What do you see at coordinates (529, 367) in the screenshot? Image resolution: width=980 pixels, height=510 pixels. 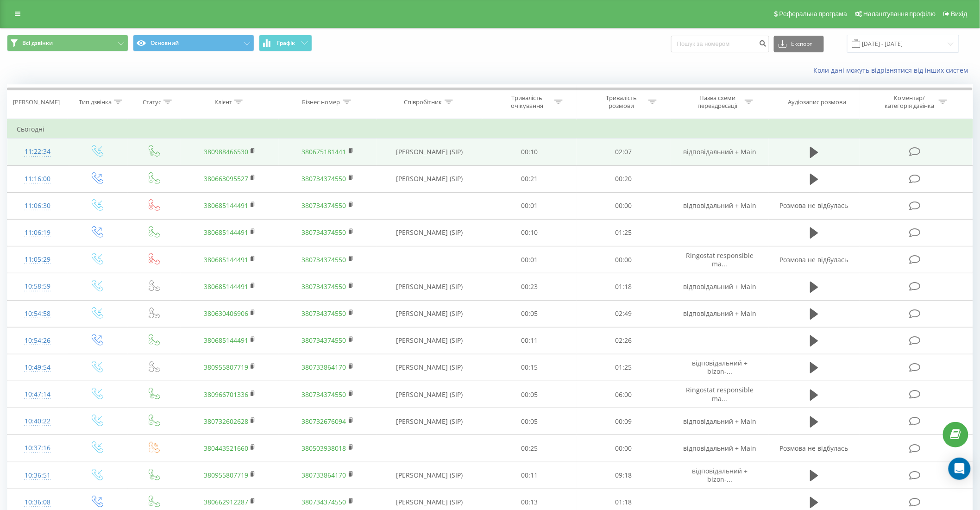 I see `td: 00:15` at bounding box center [529, 367].